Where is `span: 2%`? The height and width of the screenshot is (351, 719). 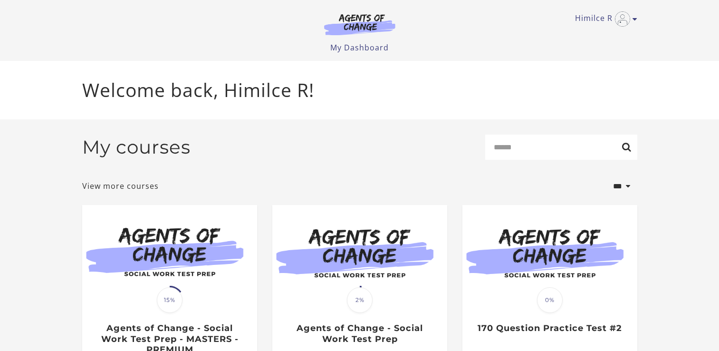
span: 2% is located at coordinates (360, 300).